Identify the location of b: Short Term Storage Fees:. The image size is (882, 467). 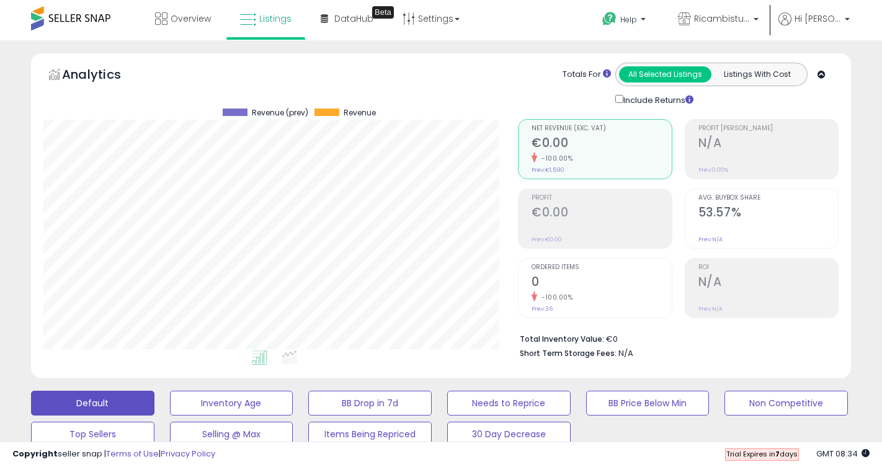
(568, 353).